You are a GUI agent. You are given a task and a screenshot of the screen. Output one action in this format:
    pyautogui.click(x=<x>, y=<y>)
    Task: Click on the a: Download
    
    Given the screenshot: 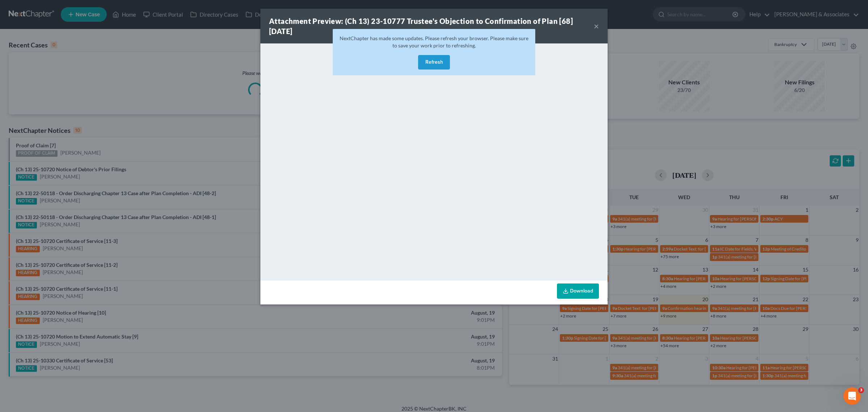 What is the action you would take?
    pyautogui.click(x=577, y=291)
    